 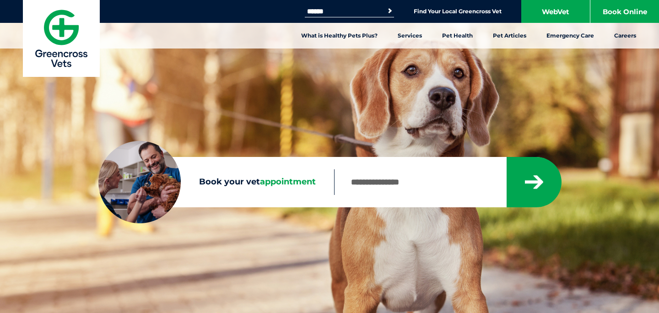 What do you see at coordinates (509, 36) in the screenshot?
I see `a: Pet Articles` at bounding box center [509, 36].